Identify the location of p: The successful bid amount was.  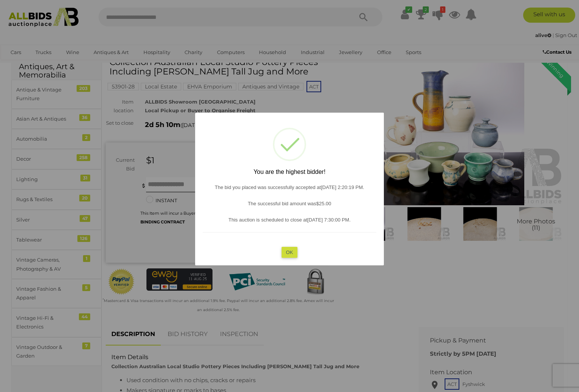
(290, 203).